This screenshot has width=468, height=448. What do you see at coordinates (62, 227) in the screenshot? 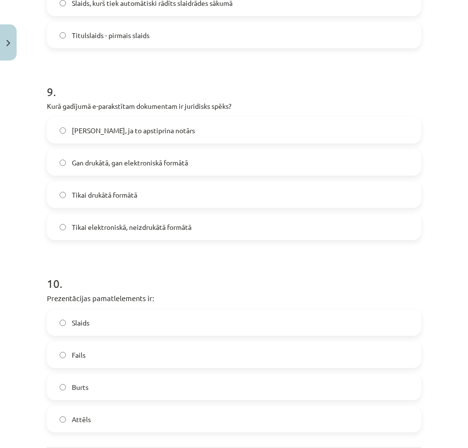
I see `input: Tikai elektroniskā, neizdrukātā formātā` at bounding box center [62, 227].